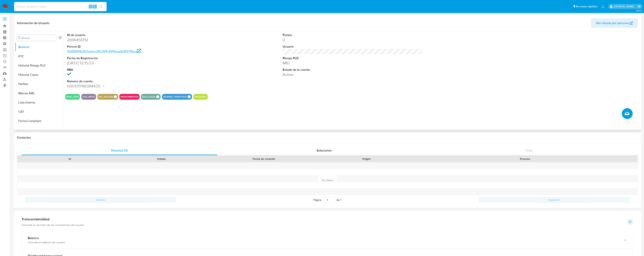 The image size is (644, 256). Describe the element at coordinates (137, 70) in the screenshot. I see `dt: RBA` at that location.